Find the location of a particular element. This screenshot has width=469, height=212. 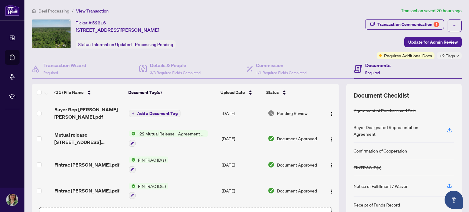

span: 122 Mutual Release - Agreement of Purchase and Sale is located at coordinates (172, 134).